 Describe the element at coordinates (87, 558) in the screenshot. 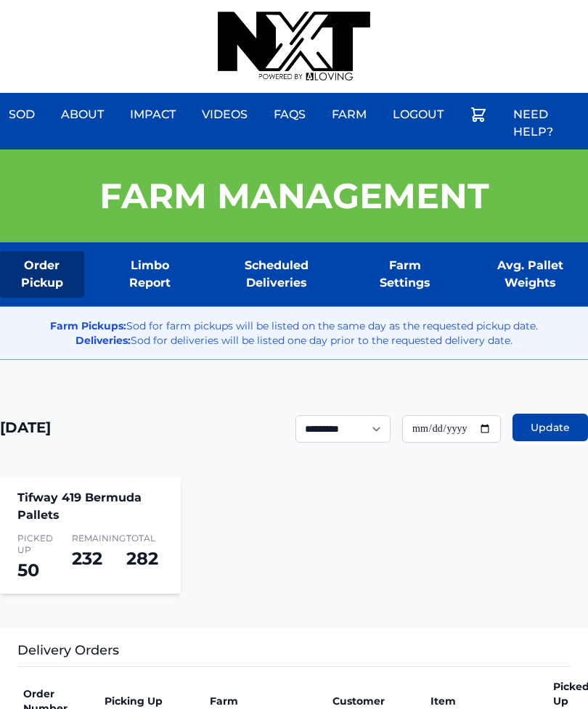

I see `span: 232` at that location.